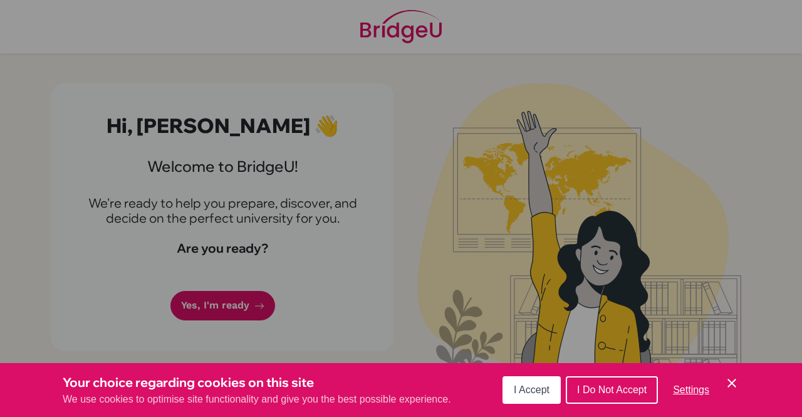 Image resolution: width=802 pixels, height=417 pixels. What do you see at coordinates (257, 399) in the screenshot?
I see `p: We use cookies to optimise site functionality and give you the best possible experience.` at bounding box center [257, 399].